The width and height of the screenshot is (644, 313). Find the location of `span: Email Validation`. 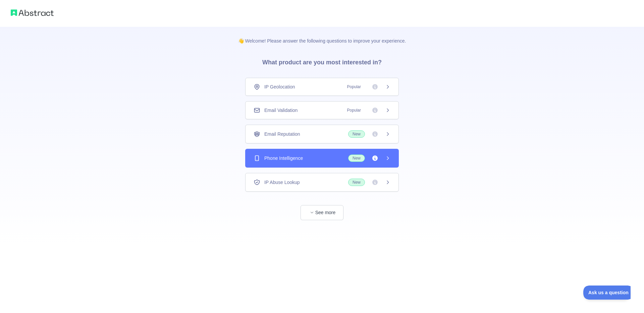

span: Email Validation is located at coordinates (281, 110).